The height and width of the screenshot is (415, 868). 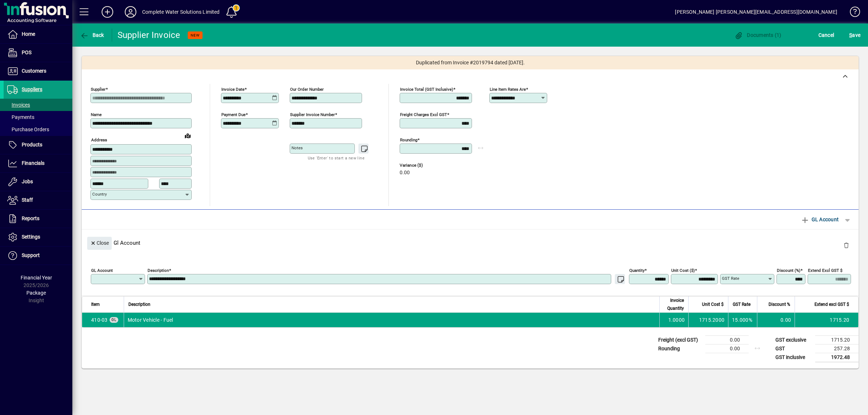 I want to click on span: Motor Vehicle - Fuel, so click(x=99, y=320).